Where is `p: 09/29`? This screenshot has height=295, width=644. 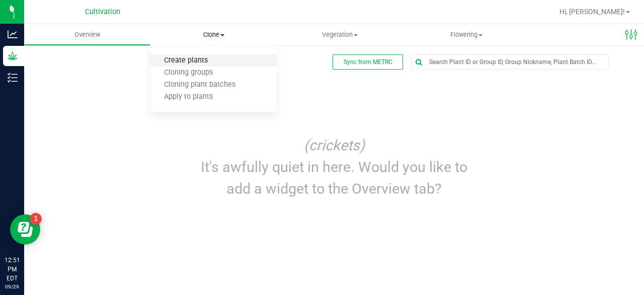 p: 09/29 is located at coordinates (12, 286).